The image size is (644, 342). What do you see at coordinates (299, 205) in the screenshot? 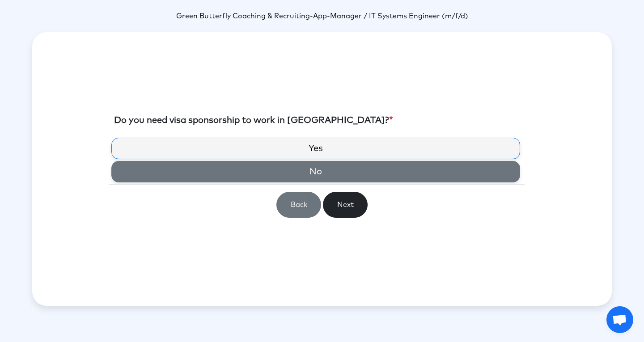
I see `button: Back` at bounding box center [299, 205].